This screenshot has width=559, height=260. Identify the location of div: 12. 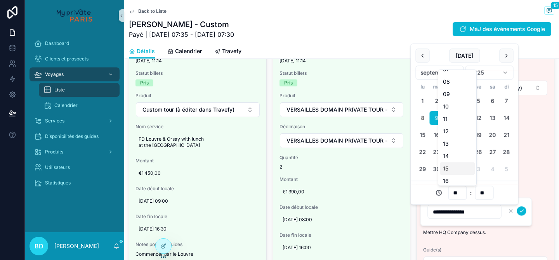
(457, 132).